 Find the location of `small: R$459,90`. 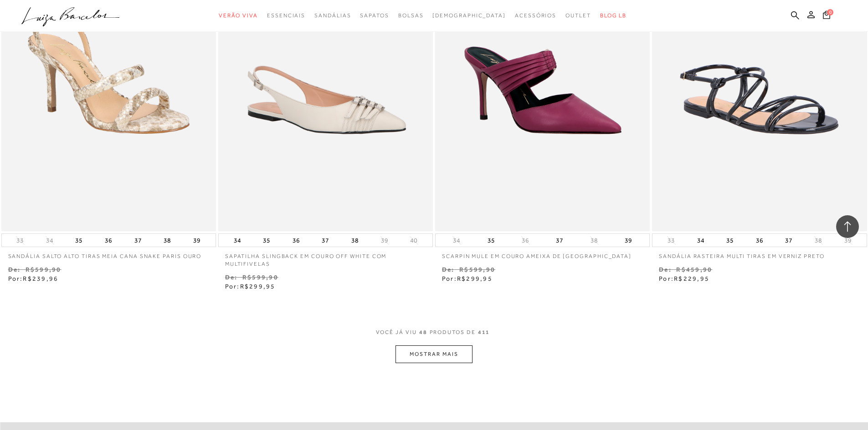

small: R$459,90 is located at coordinates (693, 269).